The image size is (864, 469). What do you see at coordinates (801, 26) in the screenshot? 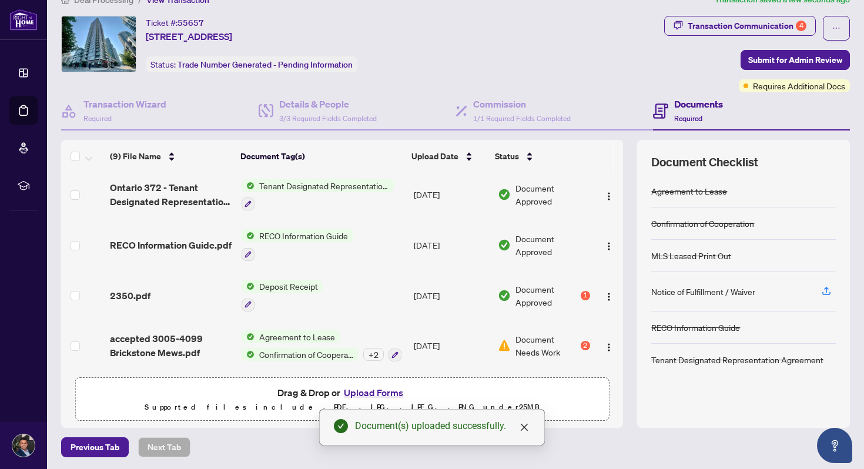
I see `div: 4` at bounding box center [801, 26].